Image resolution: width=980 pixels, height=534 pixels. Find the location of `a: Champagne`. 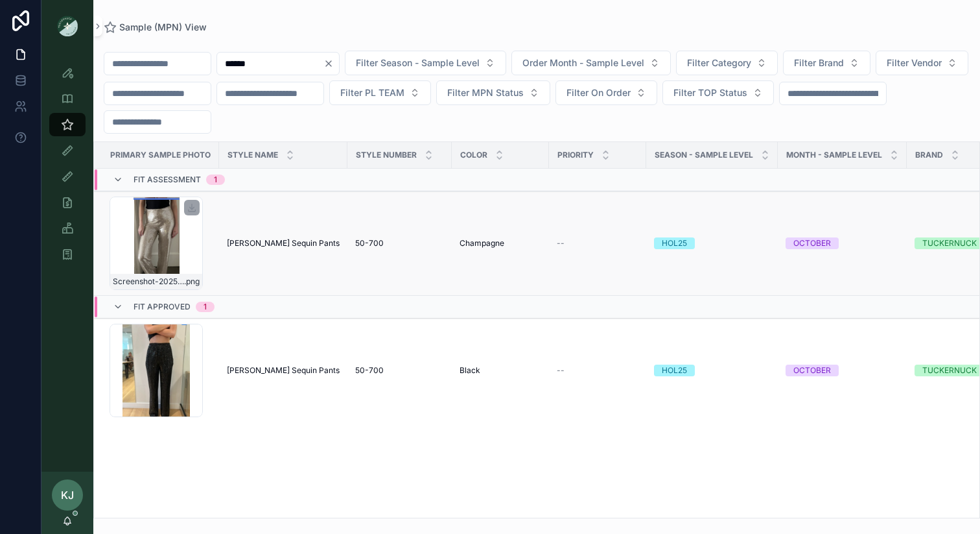

a: Champagne is located at coordinates (501, 244).